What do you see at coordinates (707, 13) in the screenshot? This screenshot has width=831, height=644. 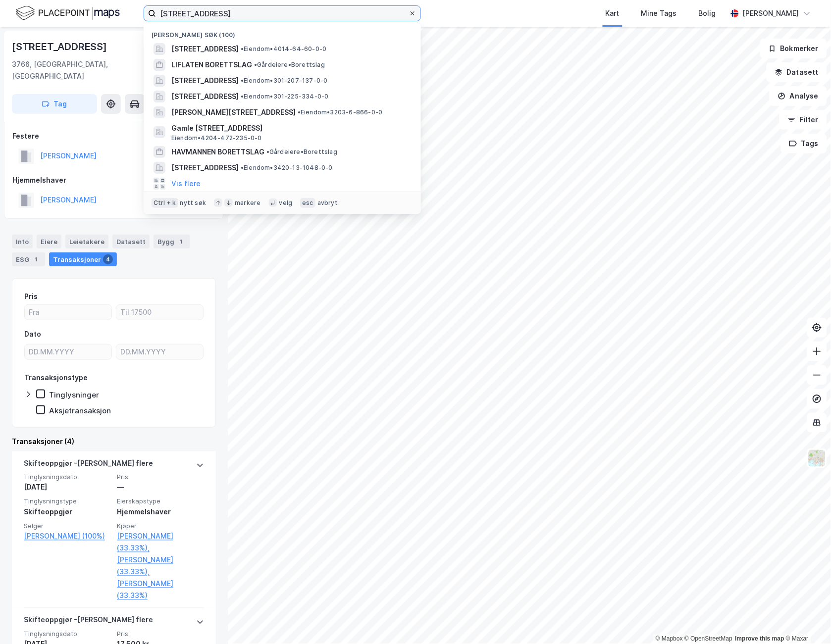 I see `div: Bolig` at bounding box center [707, 13].